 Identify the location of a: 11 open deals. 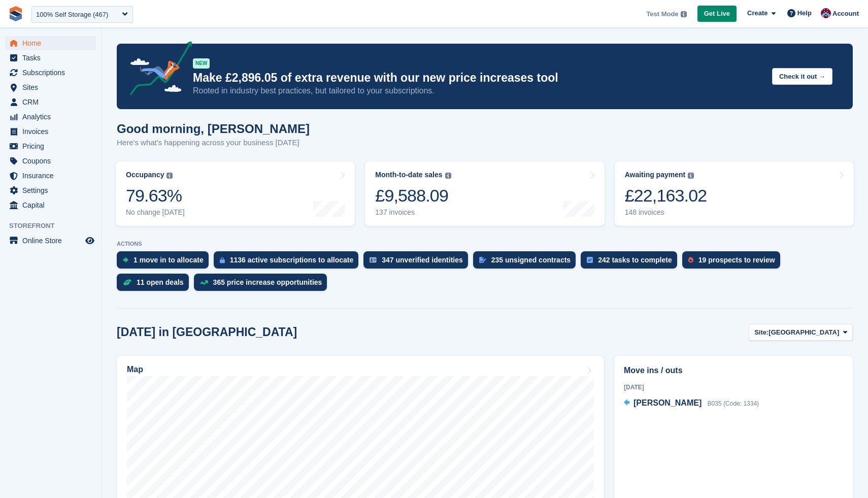
(156, 285).